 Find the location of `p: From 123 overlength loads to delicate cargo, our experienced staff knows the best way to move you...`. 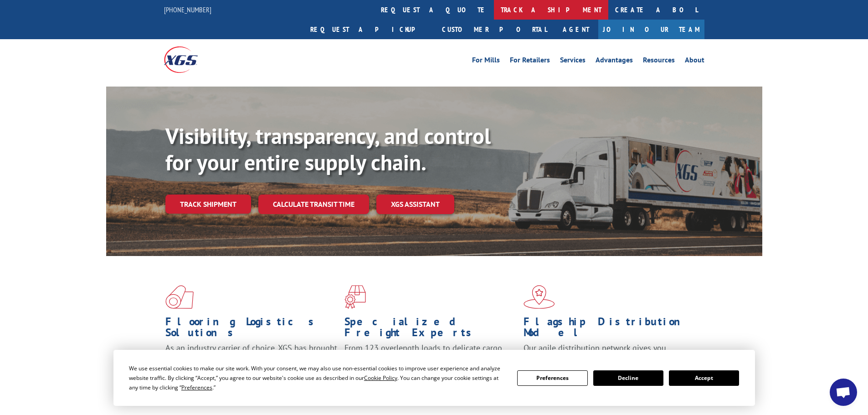

p: From 123 overlength loads to delicate cargo, our experienced staff knows the best way to move you... is located at coordinates (431, 363).